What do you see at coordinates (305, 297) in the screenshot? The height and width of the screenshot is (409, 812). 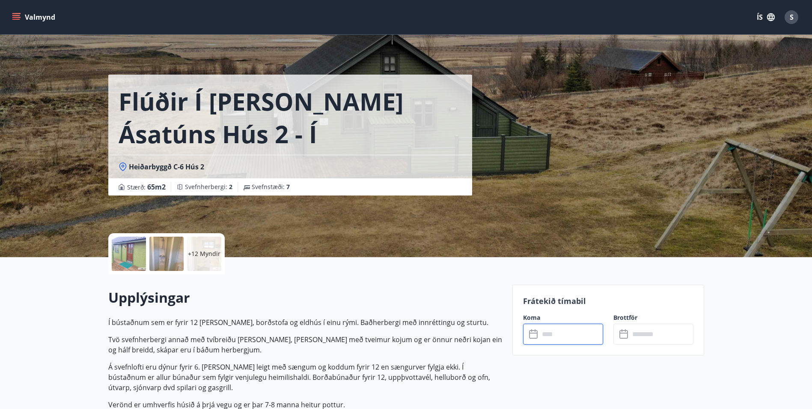 I see `h2: Upplýsingar` at bounding box center [305, 297].